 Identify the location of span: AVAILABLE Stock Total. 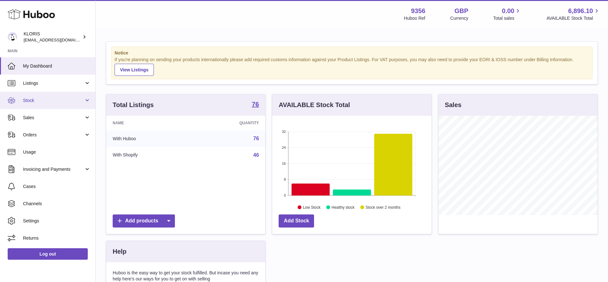
(573, 18).